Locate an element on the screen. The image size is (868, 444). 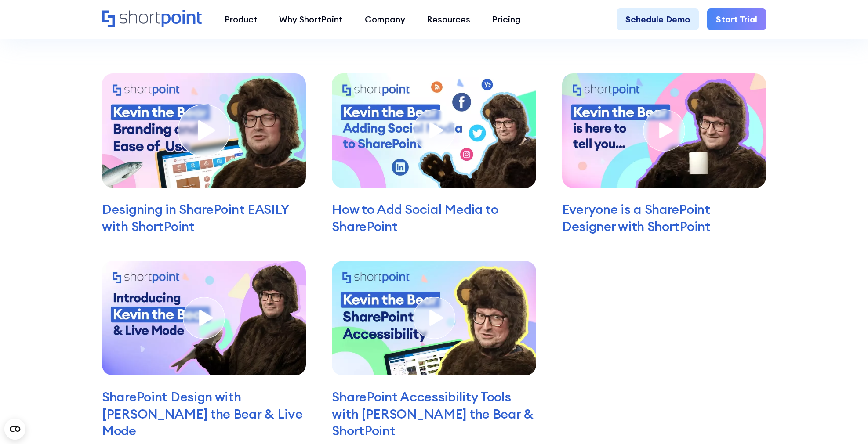
div: Company is located at coordinates (385, 19).